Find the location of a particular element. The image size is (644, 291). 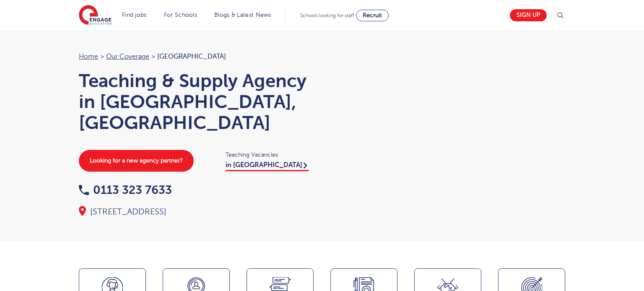

a: Home is located at coordinates (88, 57).